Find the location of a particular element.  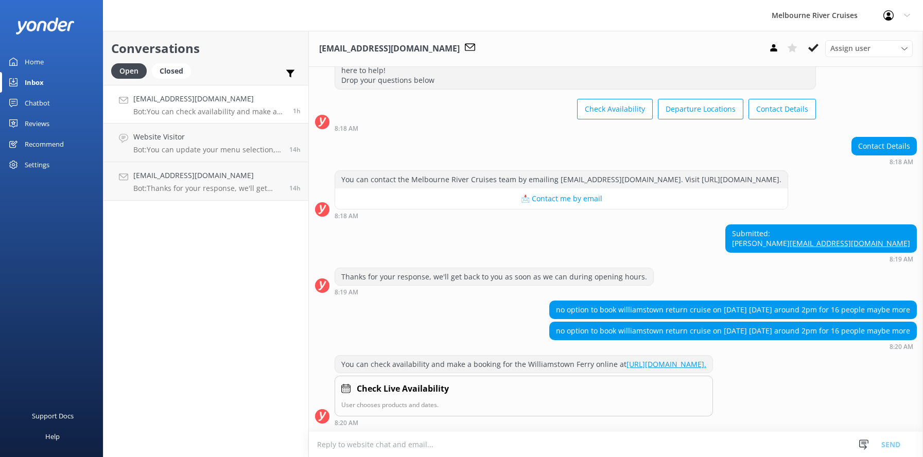

h4: Check Live Availability is located at coordinates (403, 389).